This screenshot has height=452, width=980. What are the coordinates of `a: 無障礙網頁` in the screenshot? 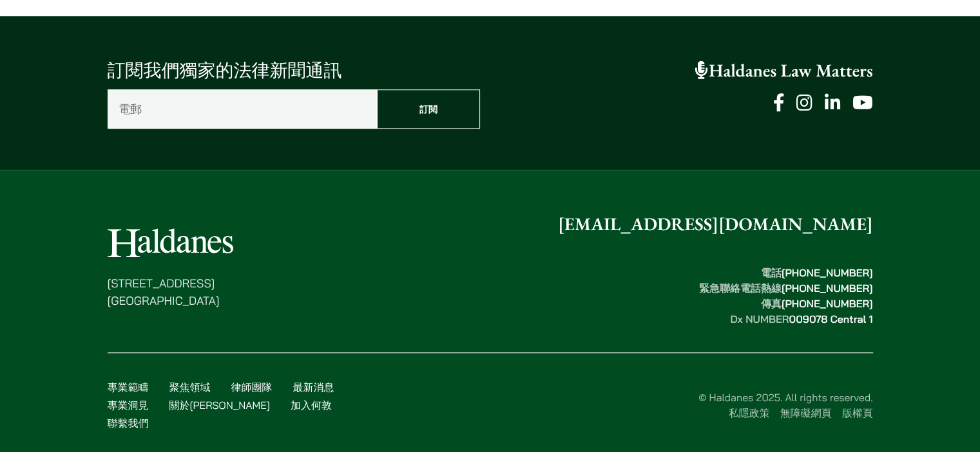 It's located at (806, 413).